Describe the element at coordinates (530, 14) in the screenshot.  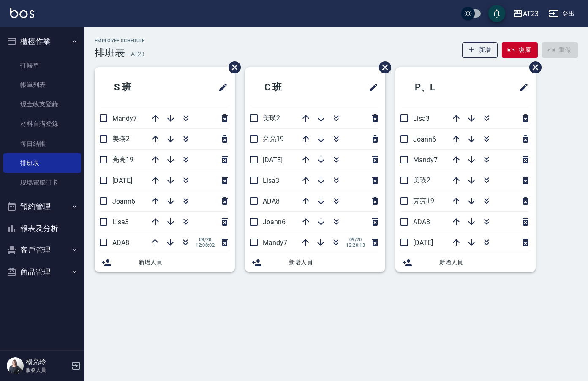
I see `div: AT23` at that location.